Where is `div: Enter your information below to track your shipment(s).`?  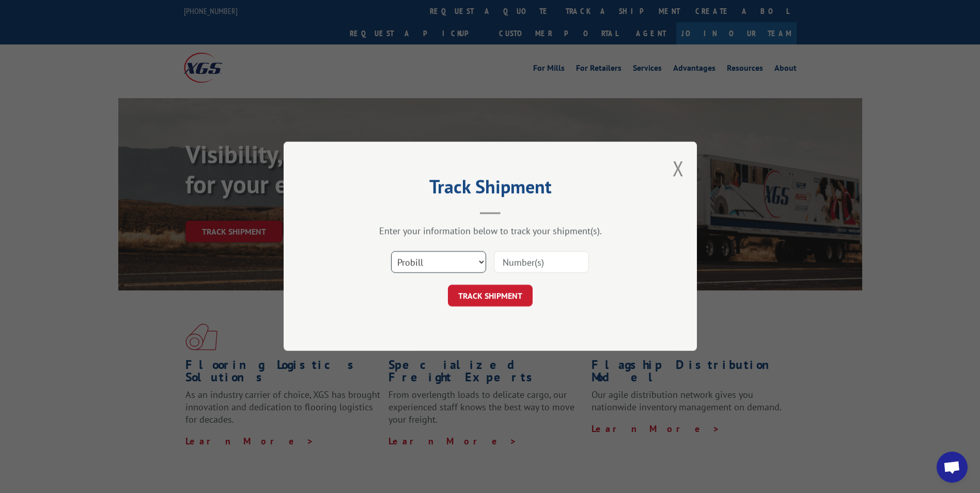 div: Enter your information below to track your shipment(s). is located at coordinates (491, 231).